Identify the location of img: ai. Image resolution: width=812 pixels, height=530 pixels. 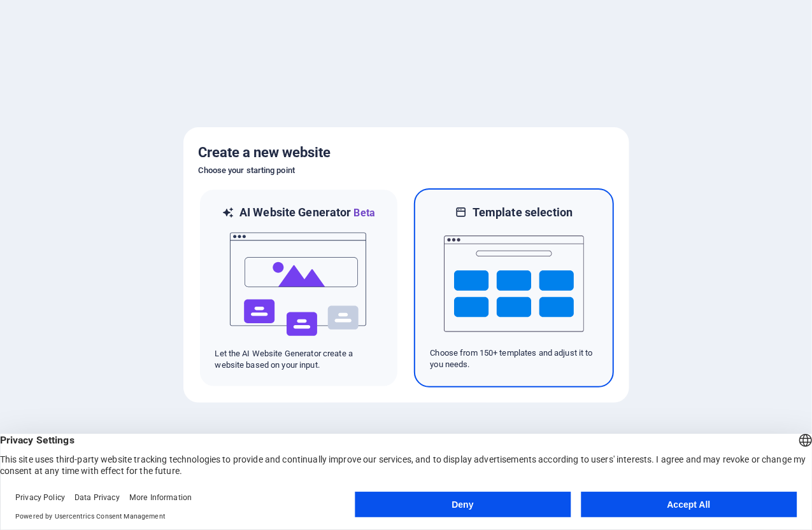
(298, 284).